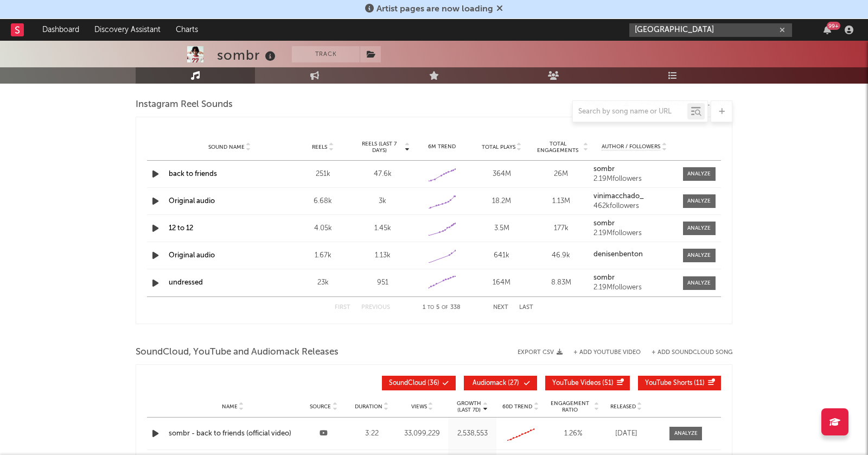 This screenshot has height=455, width=868. What do you see at coordinates (323, 256) in the screenshot?
I see `div: 1.67k` at bounding box center [323, 256].